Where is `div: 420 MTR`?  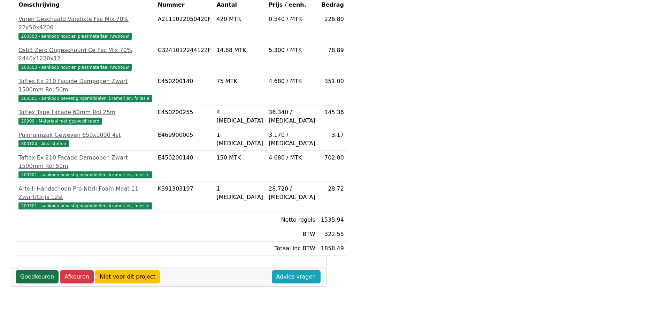 div: 420 MTR is located at coordinates (240, 19).